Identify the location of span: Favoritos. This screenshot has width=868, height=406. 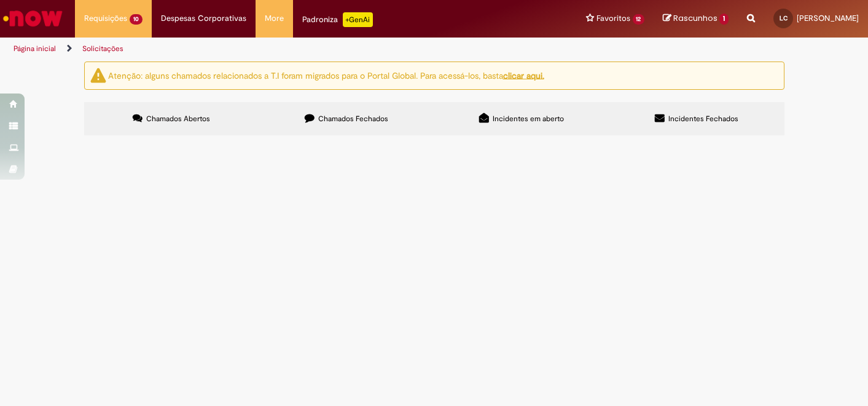
(614, 19).